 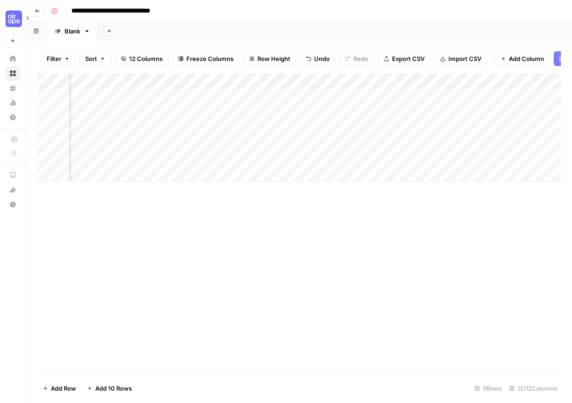 I want to click on a: Browse, so click(x=13, y=73).